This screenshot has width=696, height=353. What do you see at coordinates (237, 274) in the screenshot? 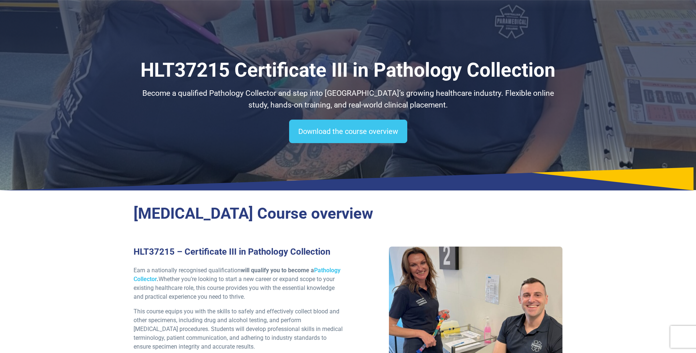
I see `a: Pathology Collector` at bounding box center [237, 274].